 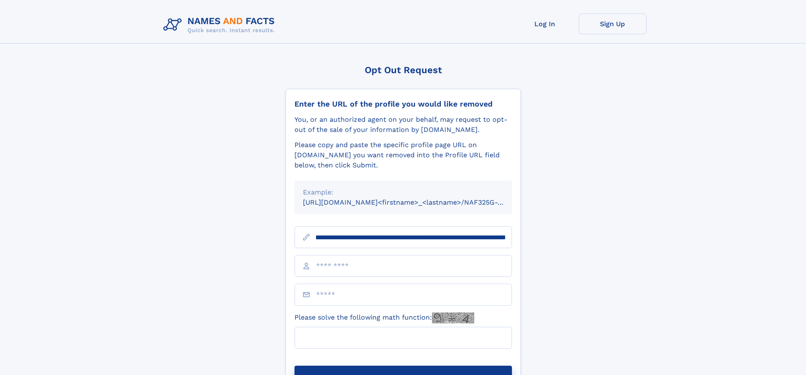 What do you see at coordinates (403, 70) in the screenshot?
I see `div: Opt Out Request` at bounding box center [403, 70].